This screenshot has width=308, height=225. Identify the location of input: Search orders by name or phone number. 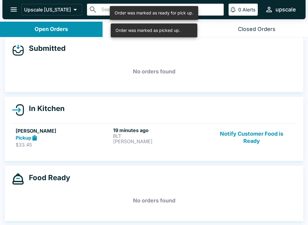
(160, 10).